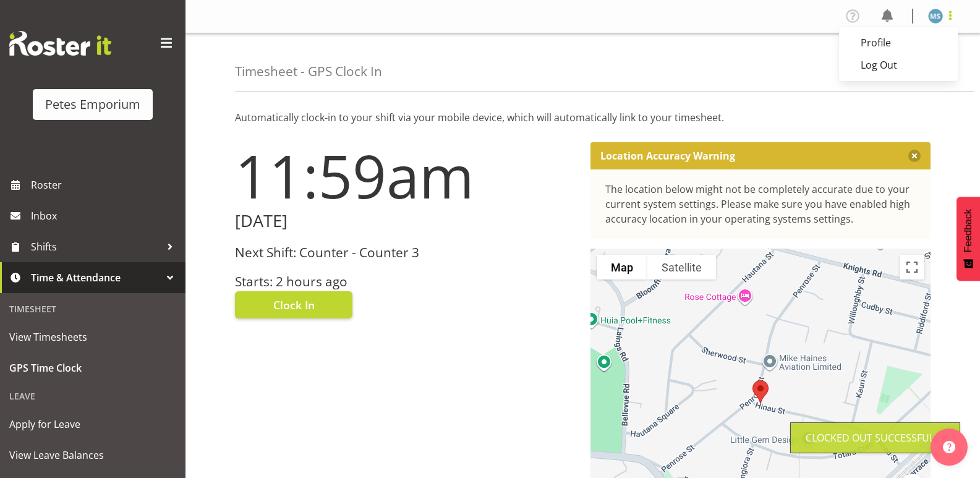 This screenshot has height=478, width=980. I want to click on span: Apply for Leave, so click(93, 424).